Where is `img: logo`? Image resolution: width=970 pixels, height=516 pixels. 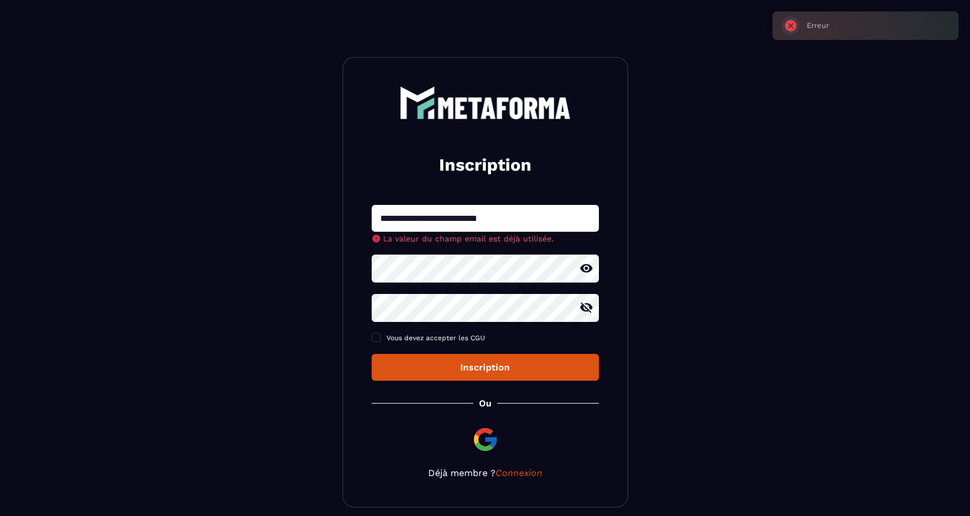 img: logo is located at coordinates (485, 103).